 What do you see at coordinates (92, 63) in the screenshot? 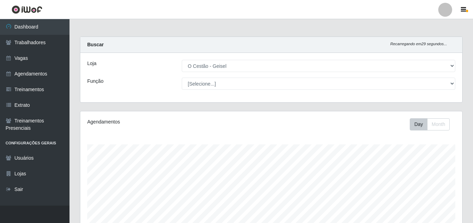
I see `label: Loja` at bounding box center [92, 63].